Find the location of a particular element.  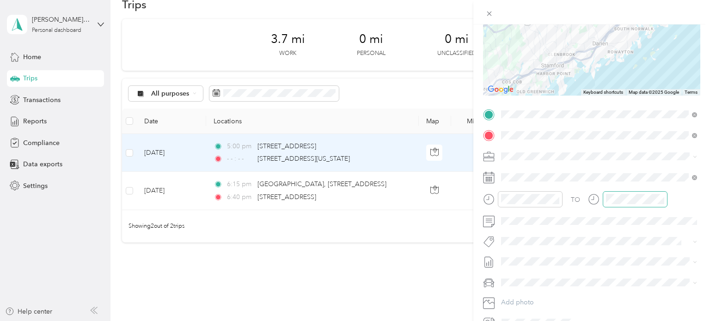

button: Keyboard shortcuts is located at coordinates (603, 92).